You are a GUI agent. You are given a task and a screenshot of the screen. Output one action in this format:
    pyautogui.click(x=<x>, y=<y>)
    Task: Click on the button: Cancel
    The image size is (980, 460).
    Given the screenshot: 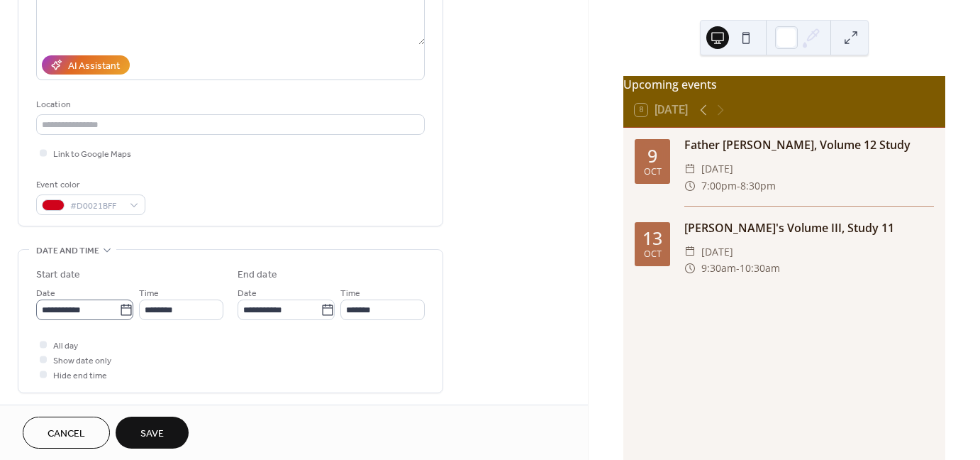 What is the action you would take?
    pyautogui.click(x=66, y=432)
    